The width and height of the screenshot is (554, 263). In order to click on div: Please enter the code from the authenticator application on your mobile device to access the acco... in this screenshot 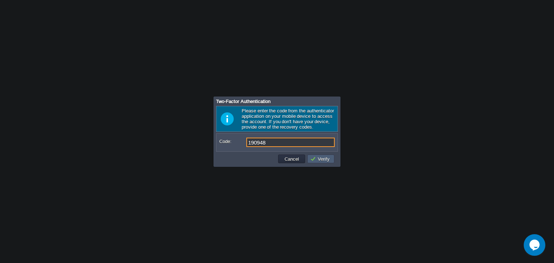, I will do `click(277, 119)`.